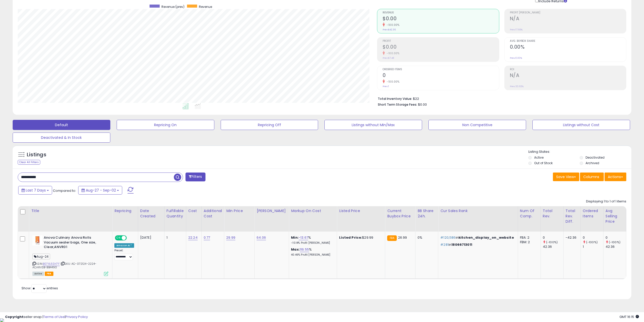  Describe the element at coordinates (616, 177) in the screenshot. I see `button: Actions` at that location.